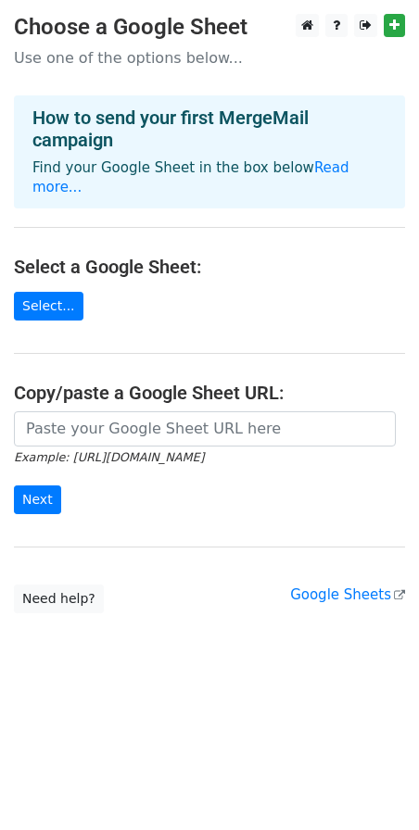 This screenshot has width=419, height=830. What do you see at coordinates (209, 267) in the screenshot?
I see `h4: Select a Google Sheet:` at bounding box center [209, 267].